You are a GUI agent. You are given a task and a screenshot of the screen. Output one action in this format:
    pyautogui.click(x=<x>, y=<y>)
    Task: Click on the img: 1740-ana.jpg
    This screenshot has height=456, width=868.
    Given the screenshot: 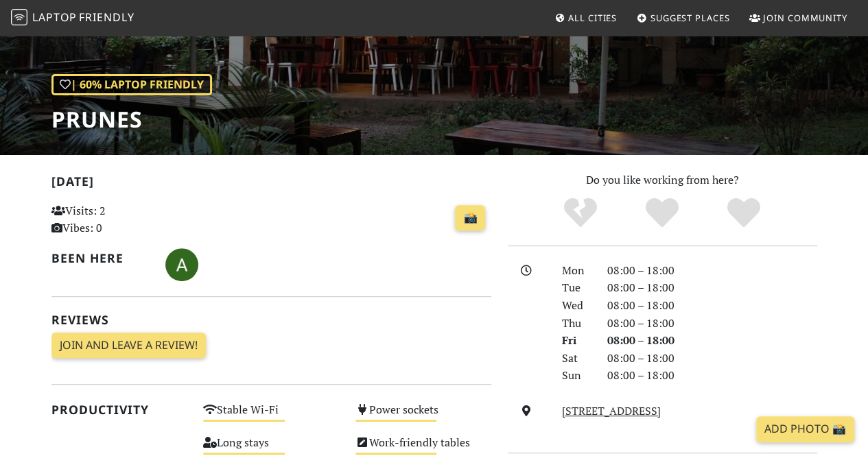 What is the action you would take?
    pyautogui.click(x=182, y=265)
    